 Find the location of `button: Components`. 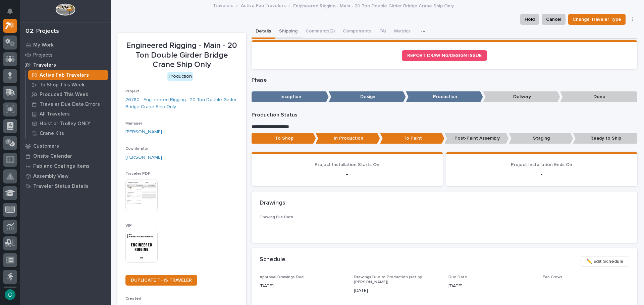

button: Components is located at coordinates (357, 32).